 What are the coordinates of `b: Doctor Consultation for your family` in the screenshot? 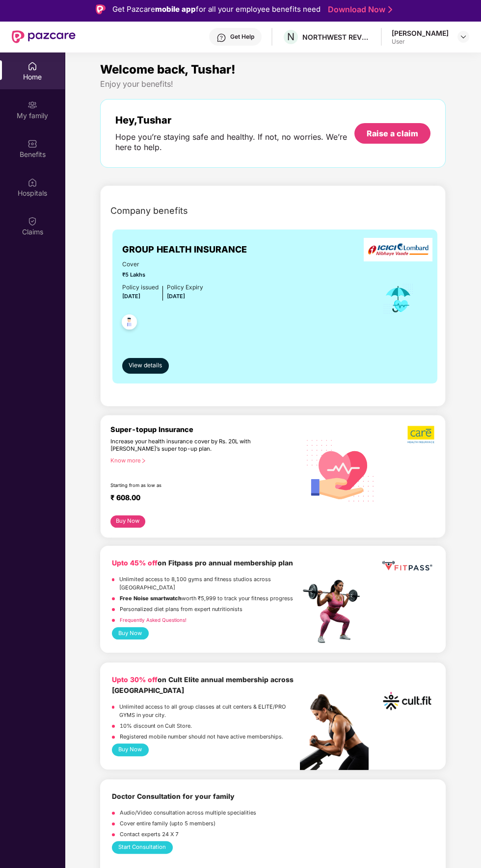 It's located at (174, 796).